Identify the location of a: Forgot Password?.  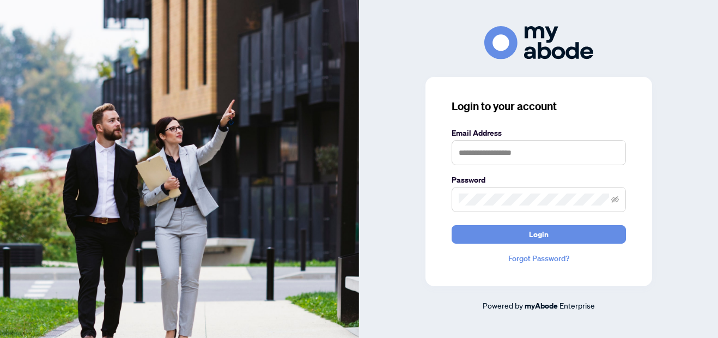
(538, 258).